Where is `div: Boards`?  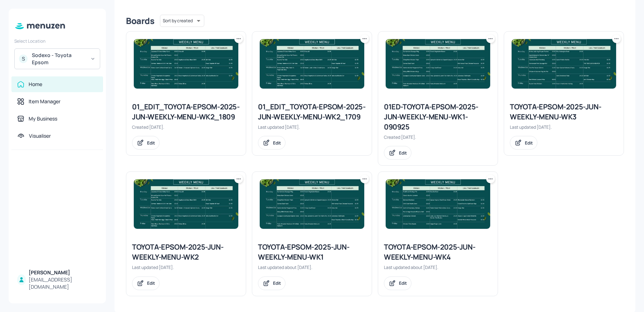 div: Boards is located at coordinates (140, 20).